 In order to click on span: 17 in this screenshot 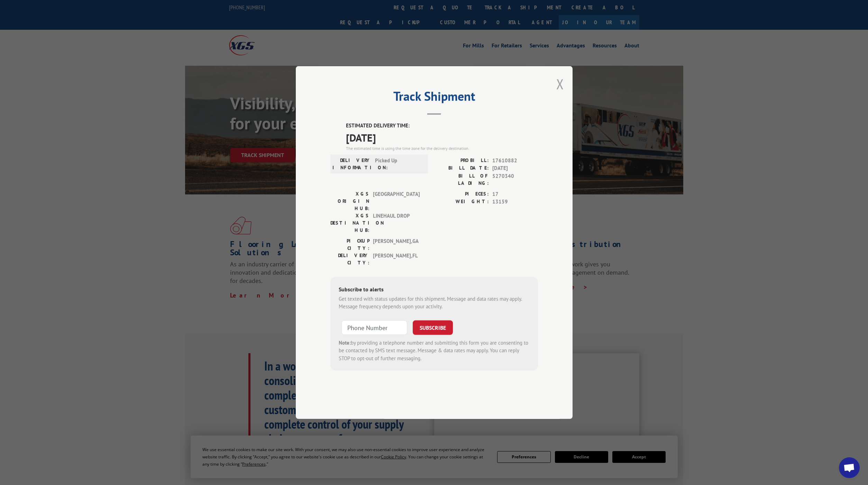, I will do `click(515, 194)`.